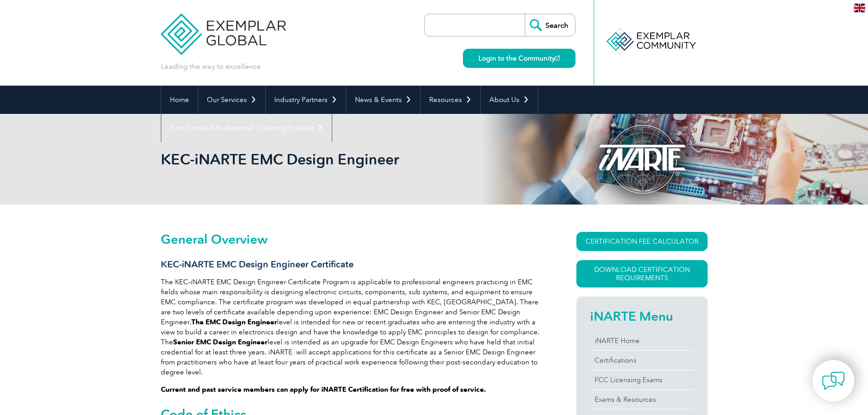 This screenshot has width=868, height=415. Describe the element at coordinates (352, 327) in the screenshot. I see `p: The KEC-iNARTE EMC Design Engineer Certificate Program is applicable to professional engineers pr...` at that location.